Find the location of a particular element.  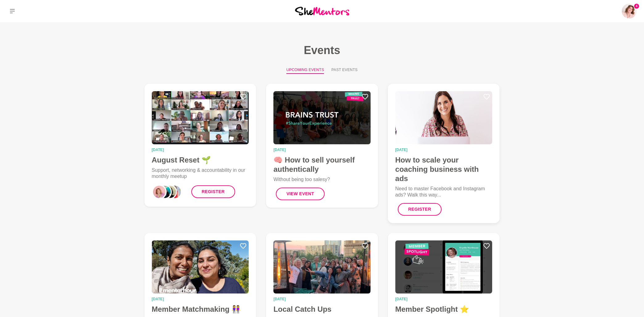

img: Member Matchmaking 👭 is located at coordinates (200, 267).